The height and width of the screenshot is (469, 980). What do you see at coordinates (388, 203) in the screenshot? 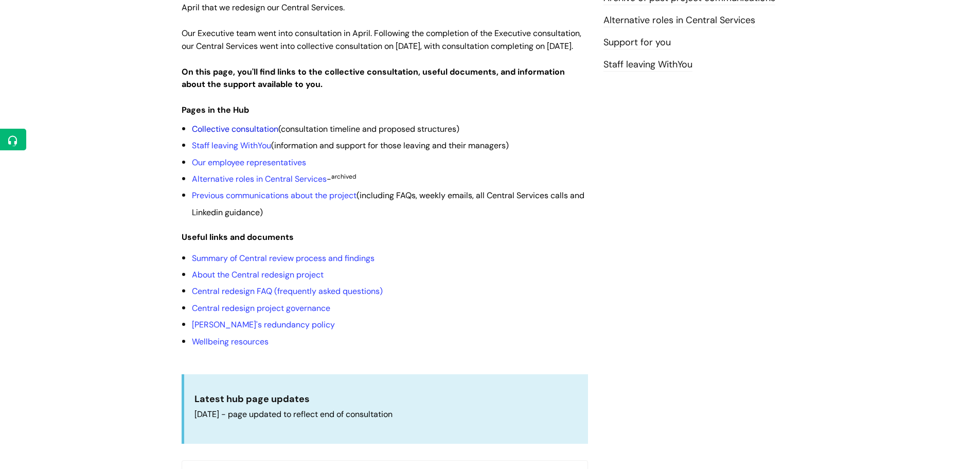
I see `span: (including FAQs, weekly emails, all Central Services calls and Linkedin guidance)` at bounding box center [388, 203].